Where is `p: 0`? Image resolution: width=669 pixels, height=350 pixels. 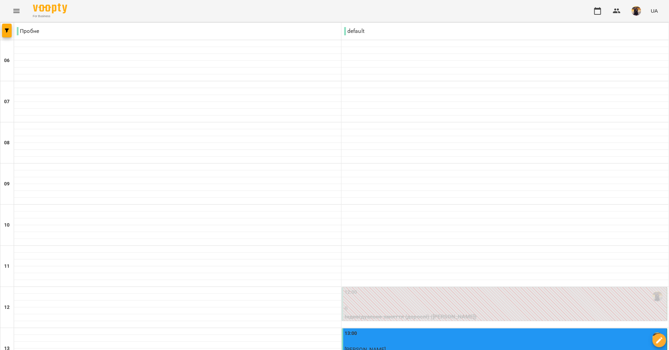 p: 0 is located at coordinates (505, 308).